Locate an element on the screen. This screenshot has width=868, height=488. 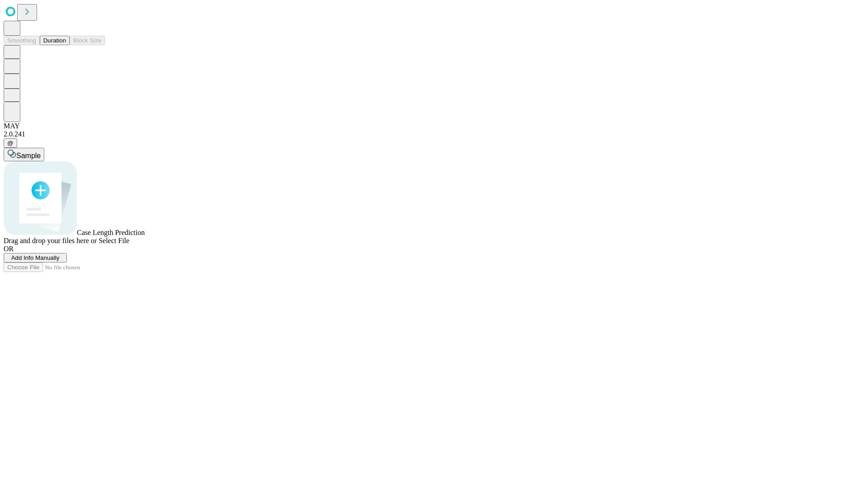
span: OR is located at coordinates (8, 248).